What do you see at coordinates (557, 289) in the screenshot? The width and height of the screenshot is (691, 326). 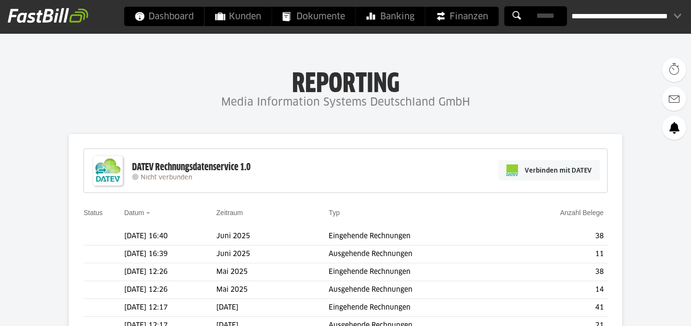 I see `td: 14` at bounding box center [557, 289].